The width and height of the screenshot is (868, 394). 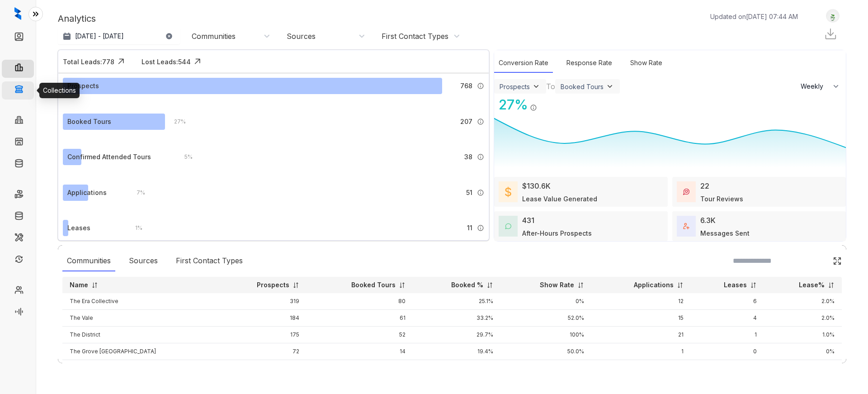 I want to click on img: Download, so click(x=831, y=34).